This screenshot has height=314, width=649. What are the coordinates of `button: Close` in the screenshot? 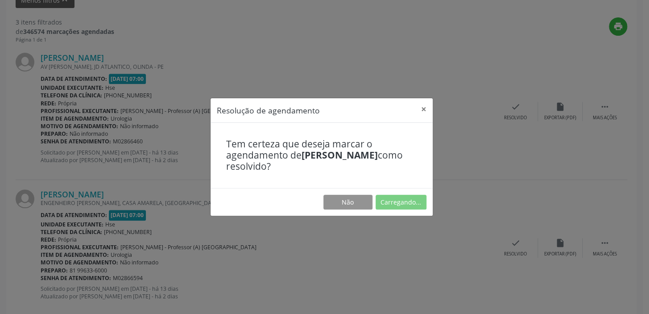 It's located at (424, 109).